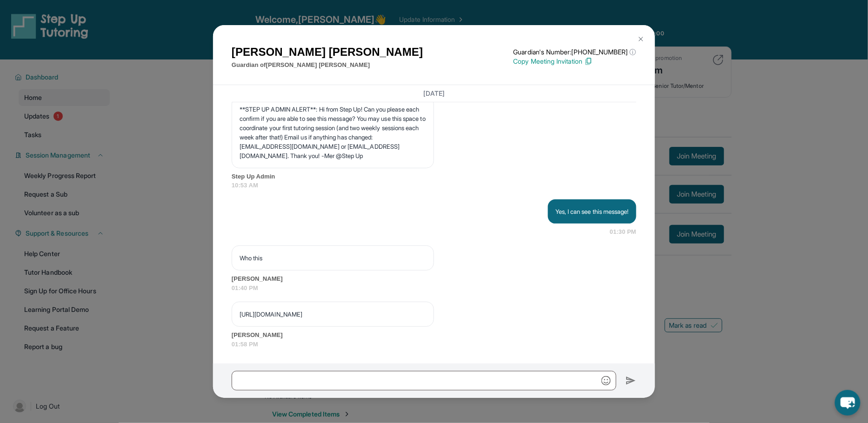  Describe the element at coordinates (333, 132) in the screenshot. I see `p: **STEP UP ADMIN ALERT**: Hi from Step Up! Can you please each confirm if you are able to see this...` at that location.